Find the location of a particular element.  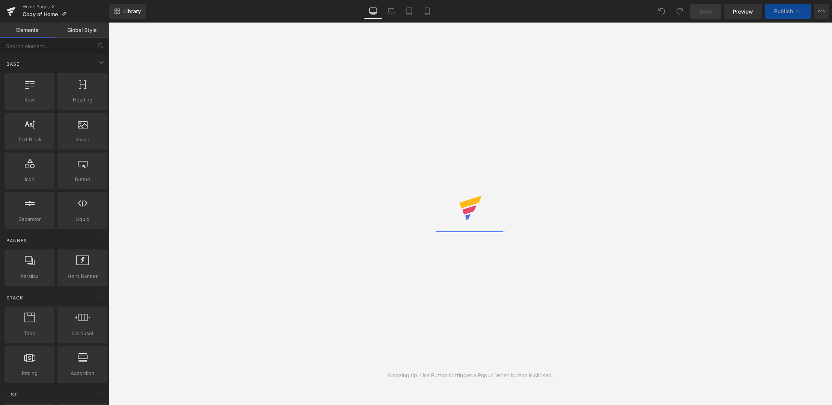

span: Liquid is located at coordinates (82, 219).